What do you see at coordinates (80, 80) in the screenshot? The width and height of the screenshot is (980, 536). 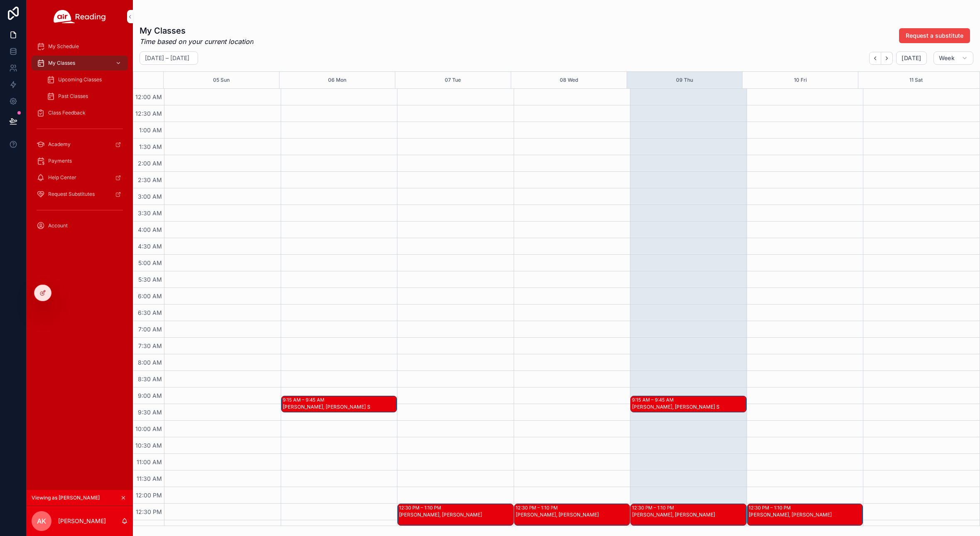 I see `span: Upcoming Classes` at bounding box center [80, 80].